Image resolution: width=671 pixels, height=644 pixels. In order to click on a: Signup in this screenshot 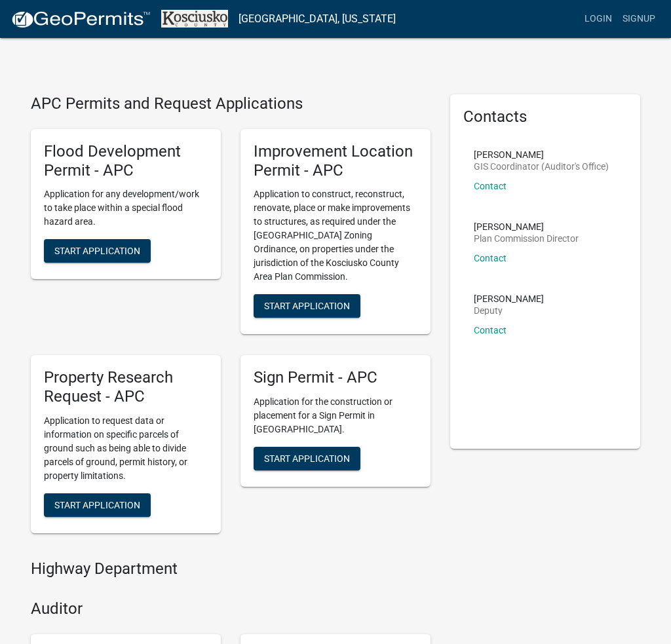, I will do `click(639, 19)`.